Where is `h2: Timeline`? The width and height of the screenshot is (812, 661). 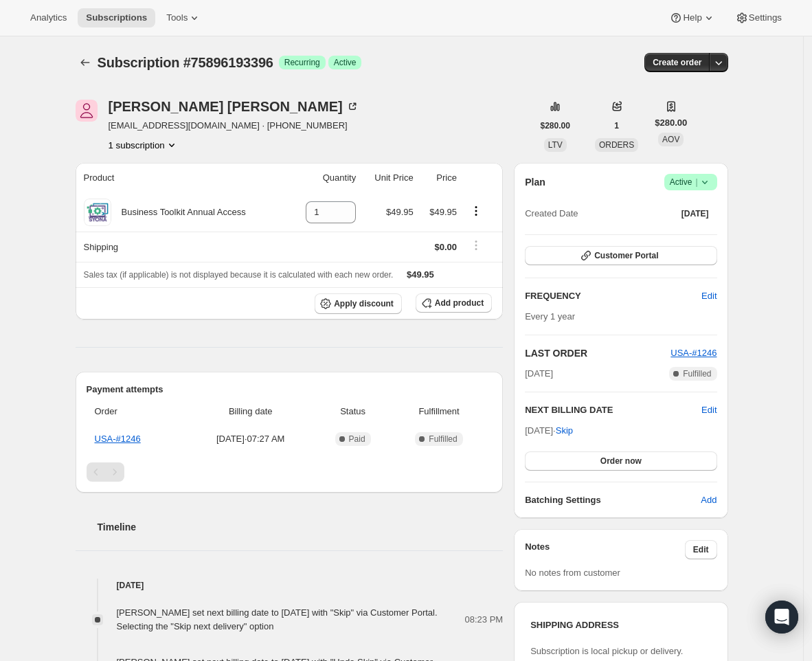
h2: Timeline is located at coordinates (300, 527).